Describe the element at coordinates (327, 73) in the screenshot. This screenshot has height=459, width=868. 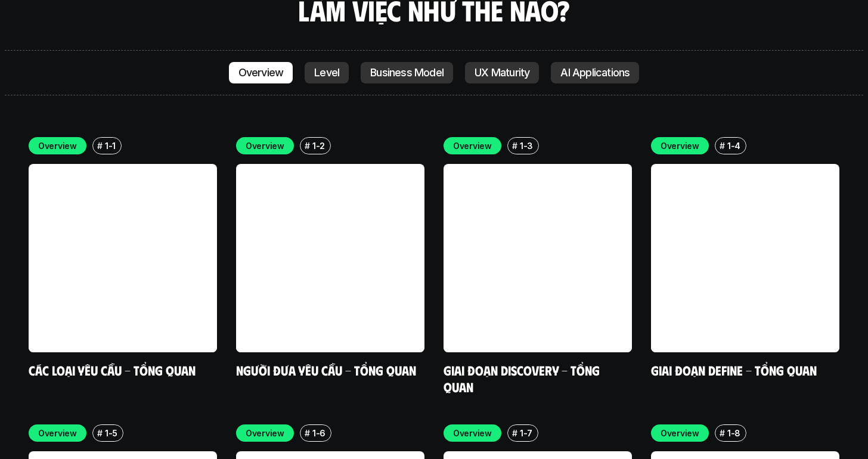
I see `p: Level` at that location.